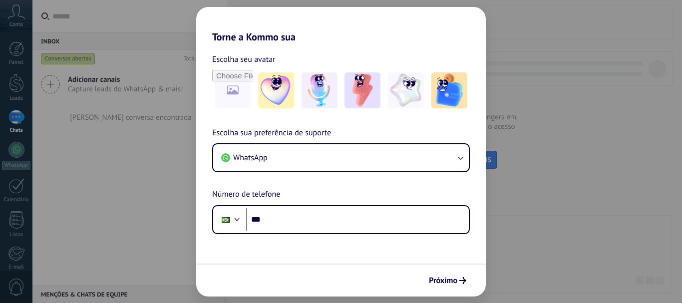  What do you see at coordinates (406, 90) in the screenshot?
I see `img: -4.jpeg` at bounding box center [406, 90].